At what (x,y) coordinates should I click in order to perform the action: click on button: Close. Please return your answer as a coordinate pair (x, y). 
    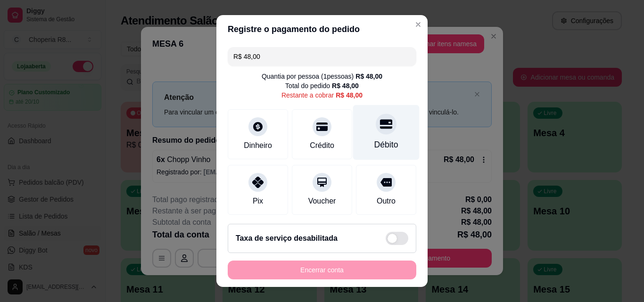
    Looking at the image, I should click on (418, 24).